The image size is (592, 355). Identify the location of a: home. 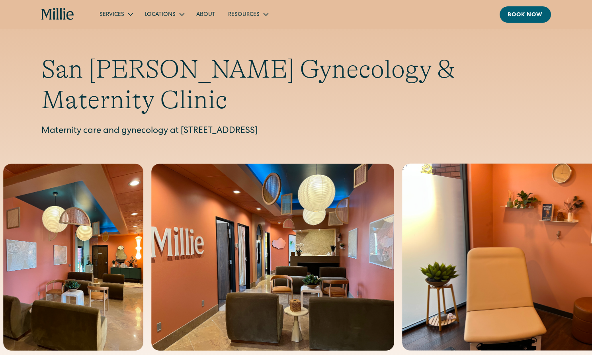
(58, 14).